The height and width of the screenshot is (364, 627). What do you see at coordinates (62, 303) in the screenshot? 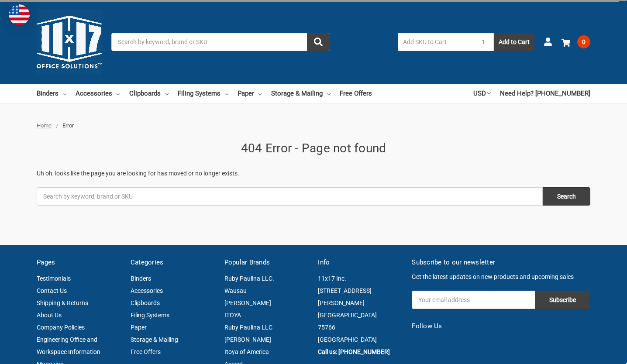
I see `a: Shipping & Returns` at bounding box center [62, 303].